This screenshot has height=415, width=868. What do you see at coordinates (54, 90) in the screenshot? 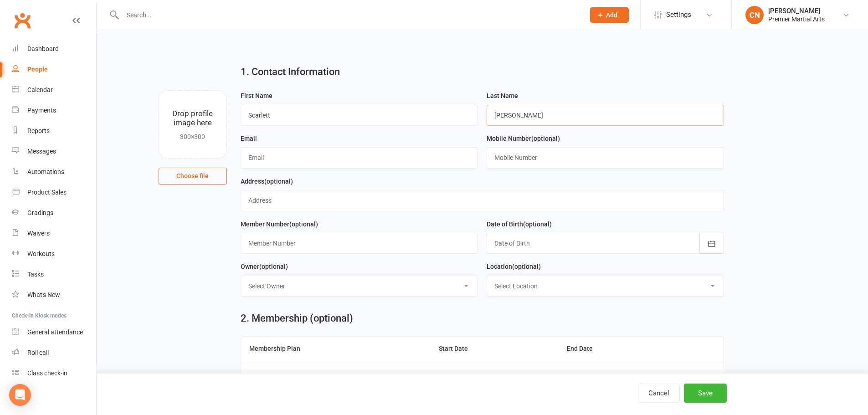
I see `a: Calendar` at bounding box center [54, 90].